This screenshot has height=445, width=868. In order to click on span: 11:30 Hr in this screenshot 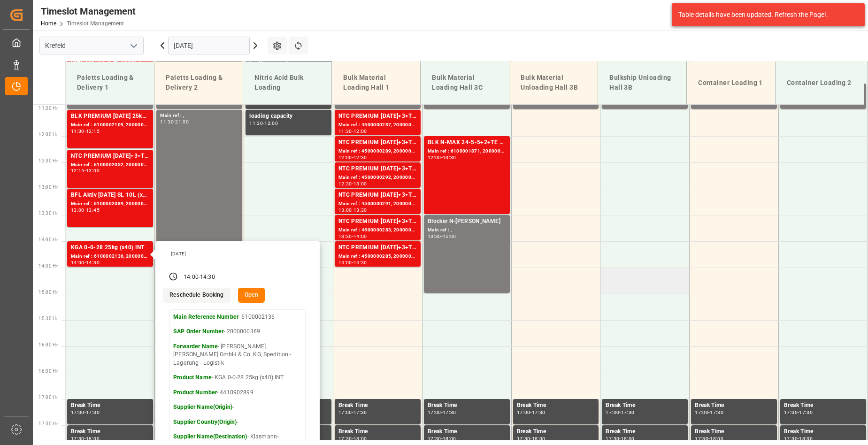, I will do `click(48, 108)`.